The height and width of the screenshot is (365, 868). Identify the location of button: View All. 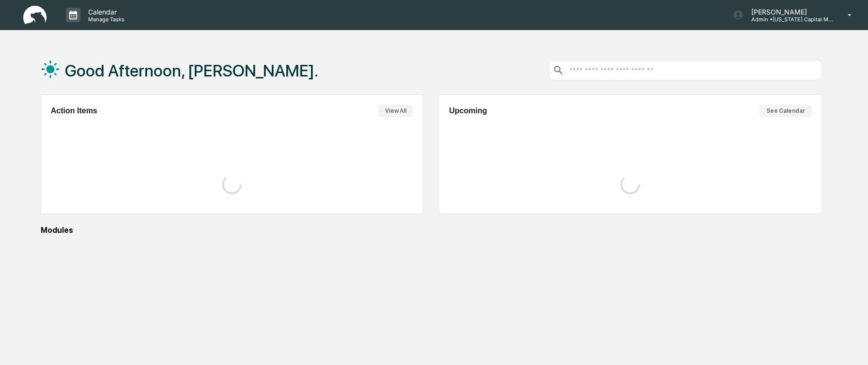
(396, 110).